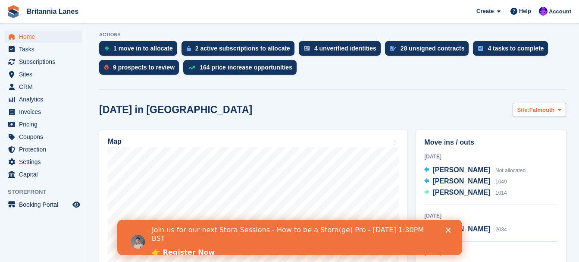 This screenshot has width=579, height=262. Describe the element at coordinates (144, 67) in the screenshot. I see `div: 9 prospects to review` at that location.